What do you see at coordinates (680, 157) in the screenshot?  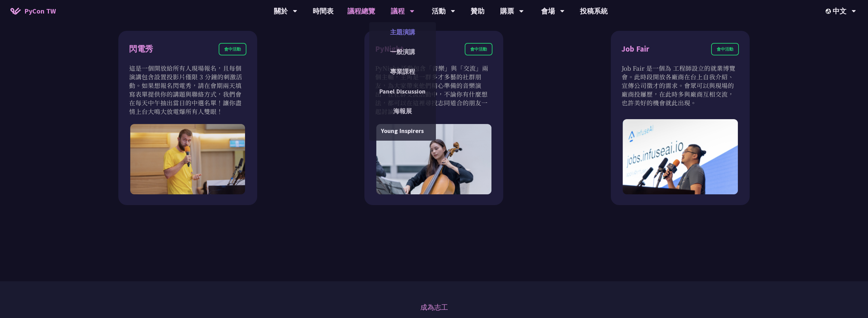 I see `img: Job Fair` at bounding box center [680, 157].